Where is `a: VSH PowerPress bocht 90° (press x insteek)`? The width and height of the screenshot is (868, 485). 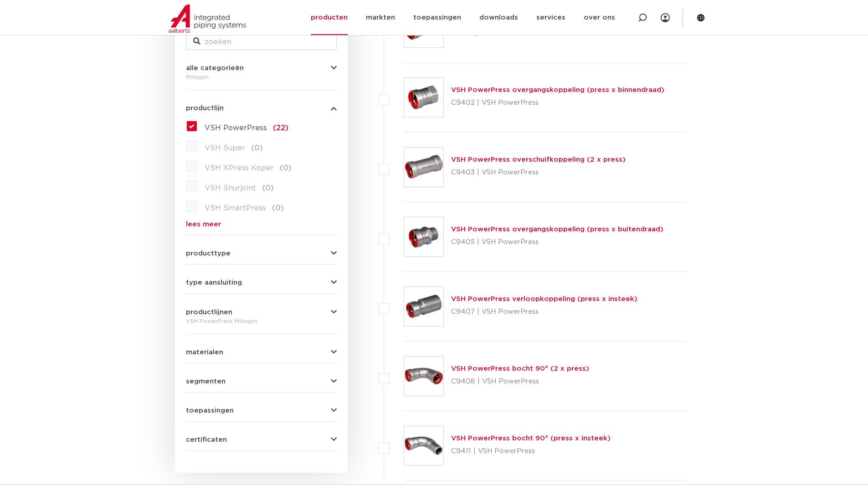
a: VSH PowerPress bocht 90° (press x insteek) is located at coordinates (530, 438).